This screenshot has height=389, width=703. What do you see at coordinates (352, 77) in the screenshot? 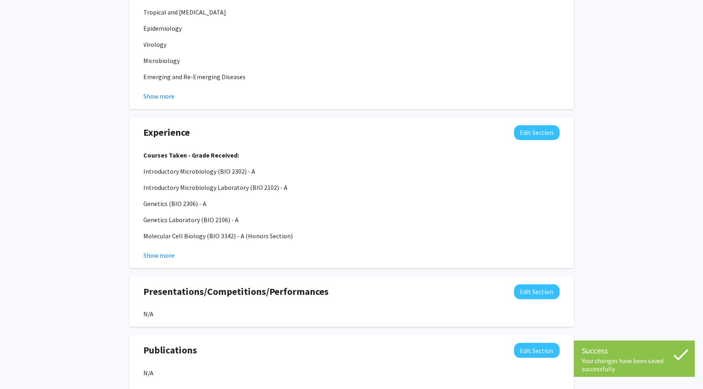
I see `p: Emerging and Re-Emerging Diseases` at bounding box center [352, 77].